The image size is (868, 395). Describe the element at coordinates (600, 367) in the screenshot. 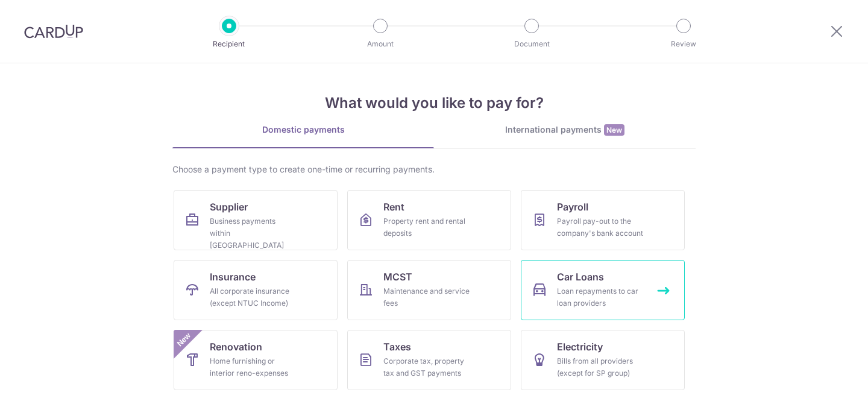

I see `div: Bills from all providers (except for SP group)` at that location.